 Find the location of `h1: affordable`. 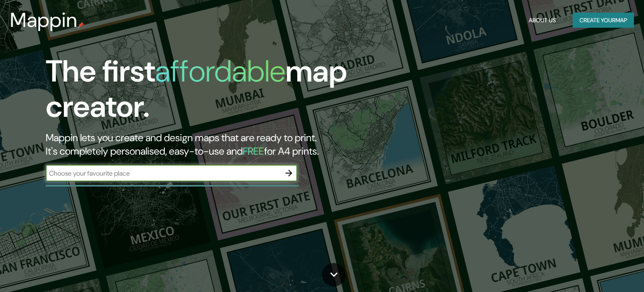

h1: affordable is located at coordinates (220, 71).